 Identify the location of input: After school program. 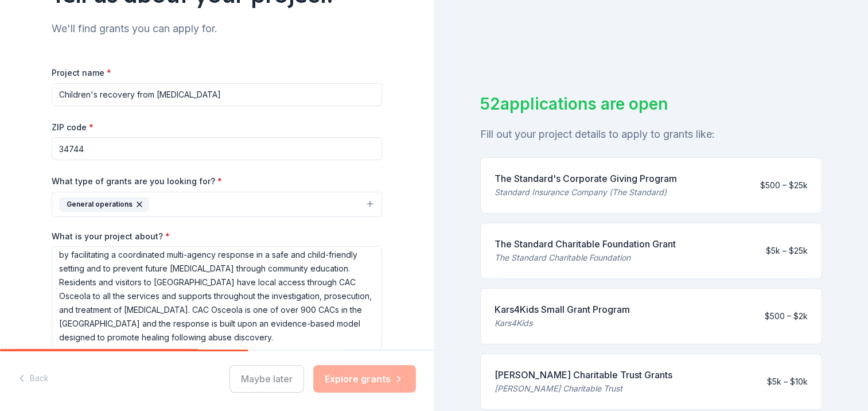
(217, 95).